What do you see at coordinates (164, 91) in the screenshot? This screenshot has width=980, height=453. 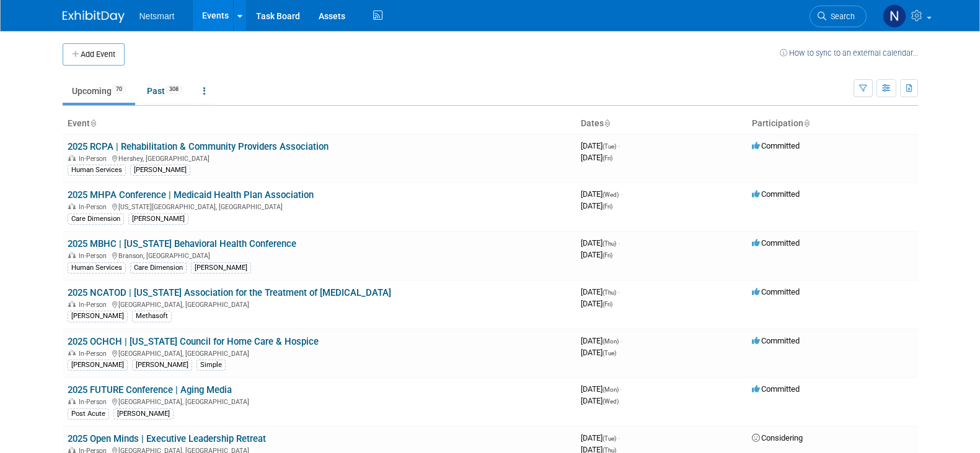 I see `a: Past308` at bounding box center [164, 91].